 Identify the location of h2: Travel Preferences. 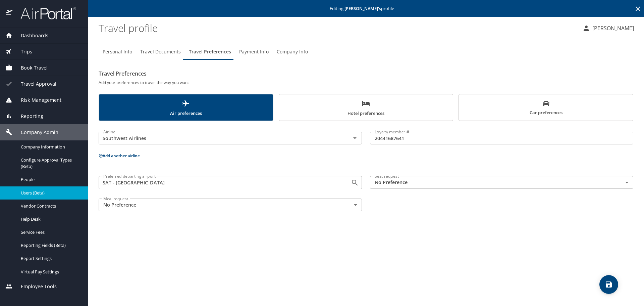
(366, 73).